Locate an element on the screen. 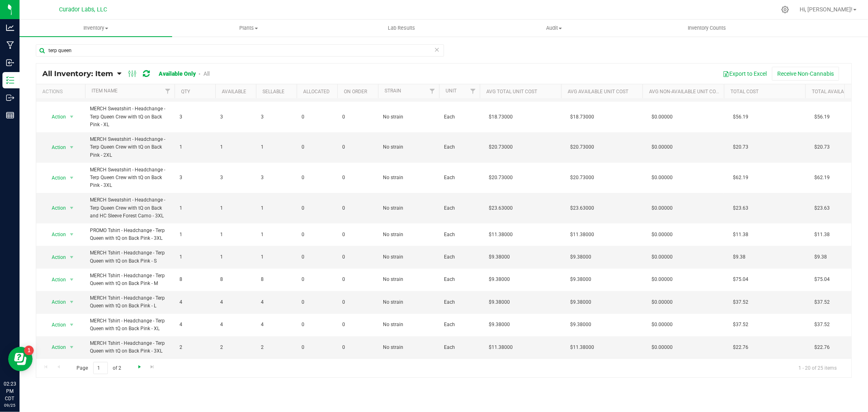 Image resolution: width=868 pixels, height=412 pixels. span: MERCH Tshirt - Headchange - Terp Queen with tQ on Back Pink - 3XL is located at coordinates (130, 347).